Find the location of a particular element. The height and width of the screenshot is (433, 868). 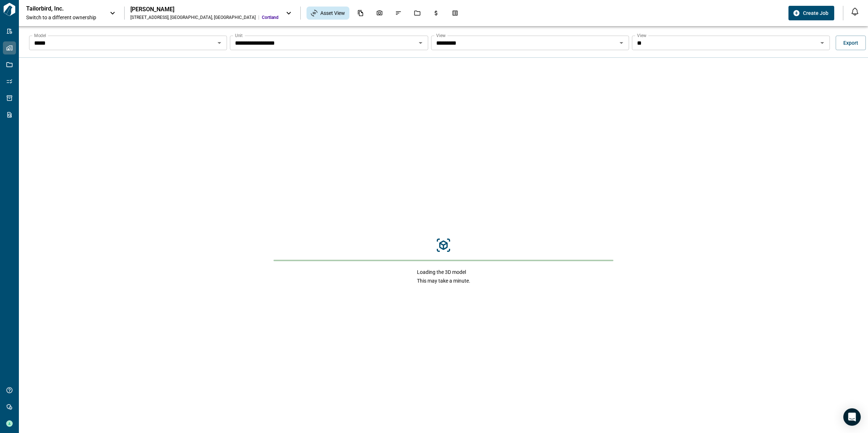

span: Switch to a different ownership is located at coordinates (64, 18).